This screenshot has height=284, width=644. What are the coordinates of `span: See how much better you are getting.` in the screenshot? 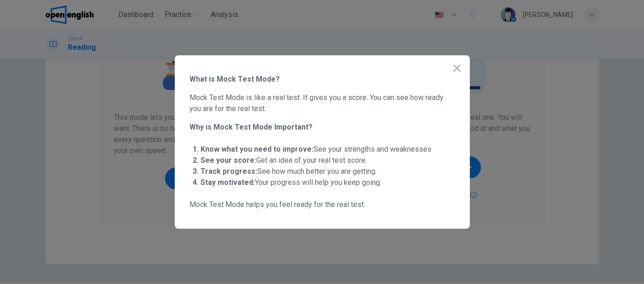 It's located at (289, 171).